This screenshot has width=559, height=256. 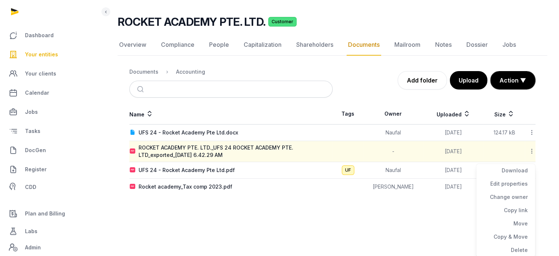 What do you see at coordinates (332, 45) in the screenshot?
I see `nav: Tabs` at bounding box center [332, 45].